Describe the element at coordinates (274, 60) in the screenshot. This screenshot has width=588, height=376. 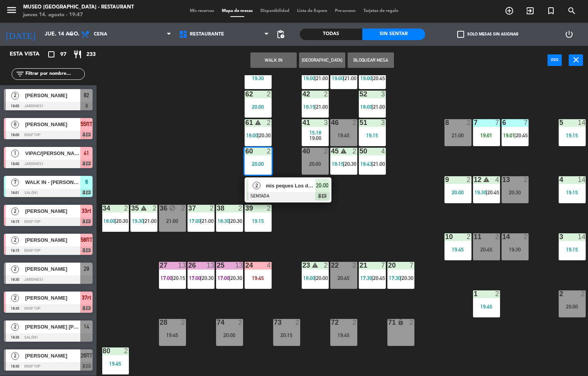
I see `button: WALK IN` at that location.